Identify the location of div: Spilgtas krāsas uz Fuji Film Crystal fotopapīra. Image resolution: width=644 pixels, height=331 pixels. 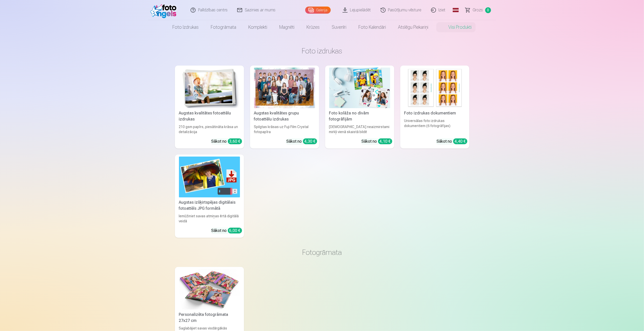
(284, 129).